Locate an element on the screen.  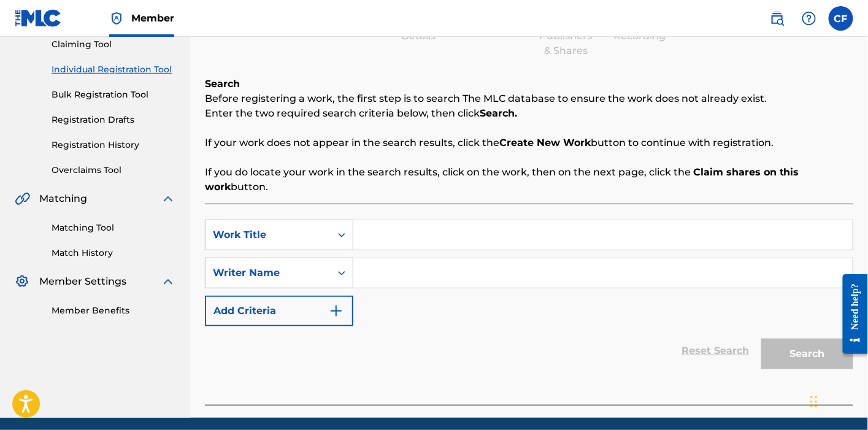
img: 9d2ae6d4665cec9f34b9.svg is located at coordinates (336, 311).